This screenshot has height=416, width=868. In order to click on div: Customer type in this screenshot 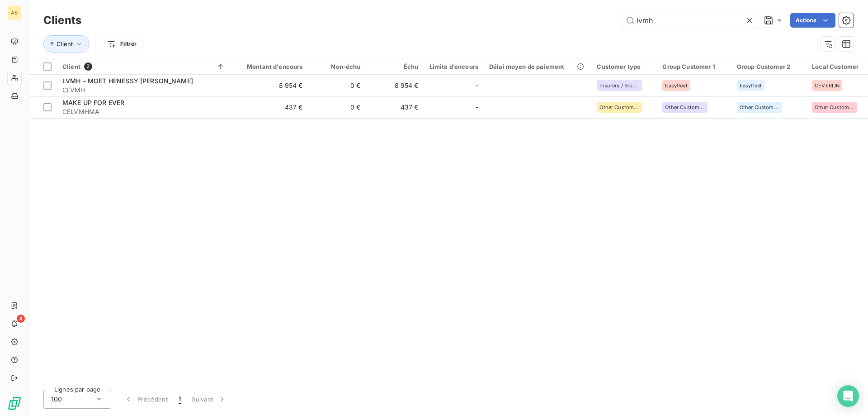, I will do `click(624, 67)`.